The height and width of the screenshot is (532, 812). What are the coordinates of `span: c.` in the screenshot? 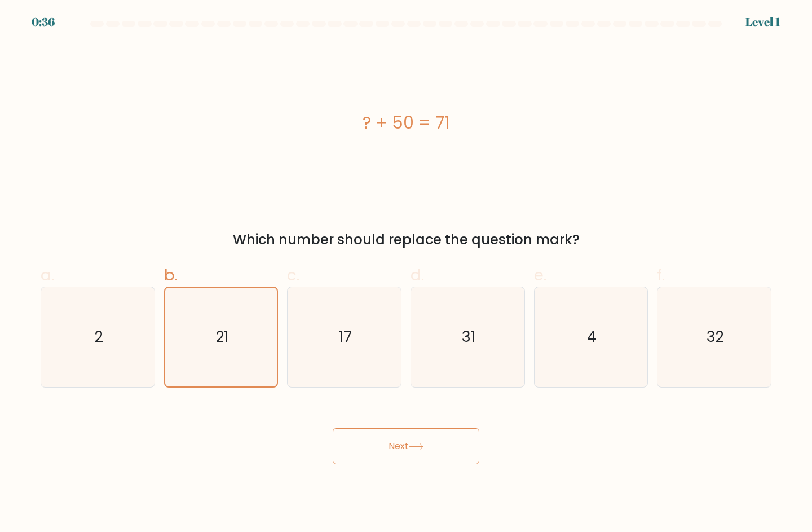 It's located at (293, 275).